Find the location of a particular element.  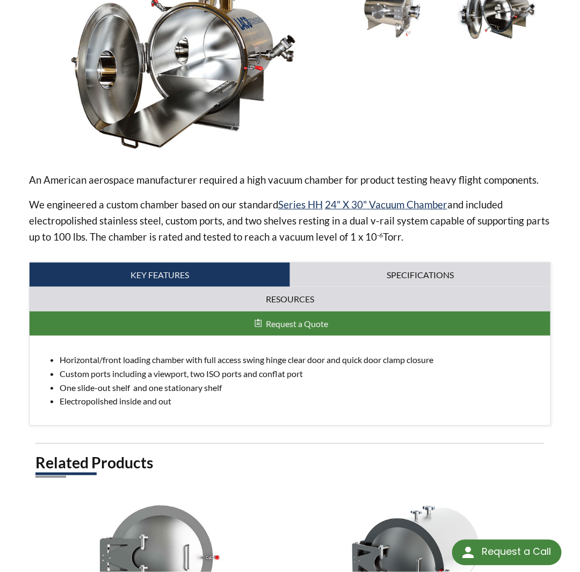

a: 24" X 30" Vacuum Chamber is located at coordinates (386, 204).